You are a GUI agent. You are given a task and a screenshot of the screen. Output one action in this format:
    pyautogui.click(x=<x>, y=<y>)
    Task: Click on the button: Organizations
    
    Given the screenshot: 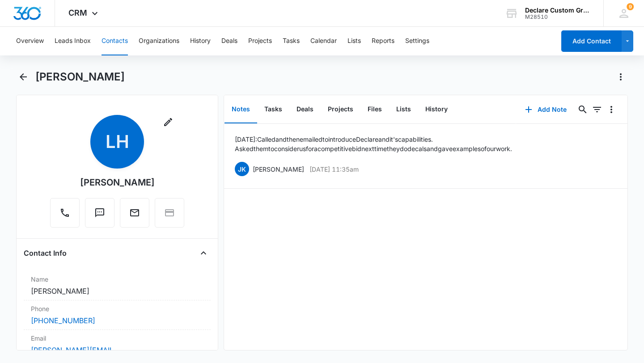 What is the action you would take?
    pyautogui.click(x=159, y=41)
    